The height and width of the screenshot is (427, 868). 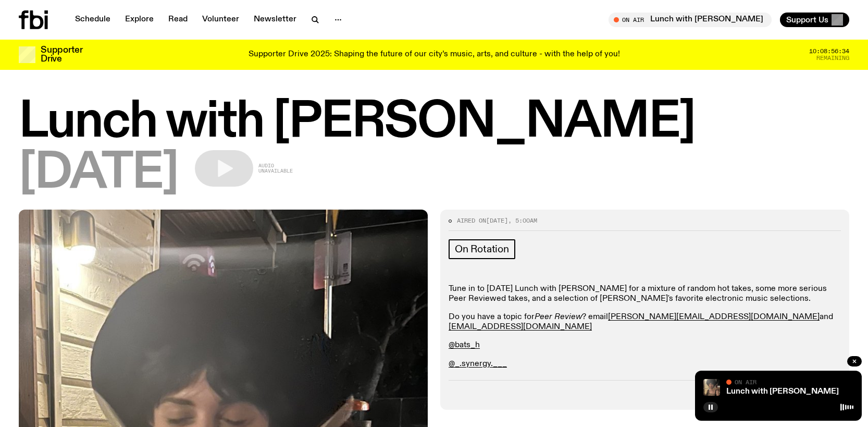 I want to click on button: Support Us, so click(x=814, y=20).